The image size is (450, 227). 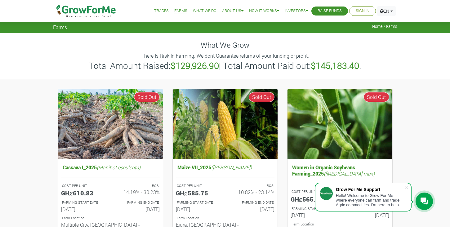 I want to click on div: Hello! Welcome to Grow For Me where everyone can farm and trade Agric commodities. I'm here to help., so click(x=371, y=200).